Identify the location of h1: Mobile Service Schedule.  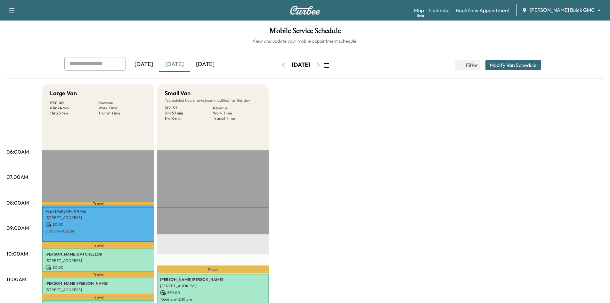
(305, 32).